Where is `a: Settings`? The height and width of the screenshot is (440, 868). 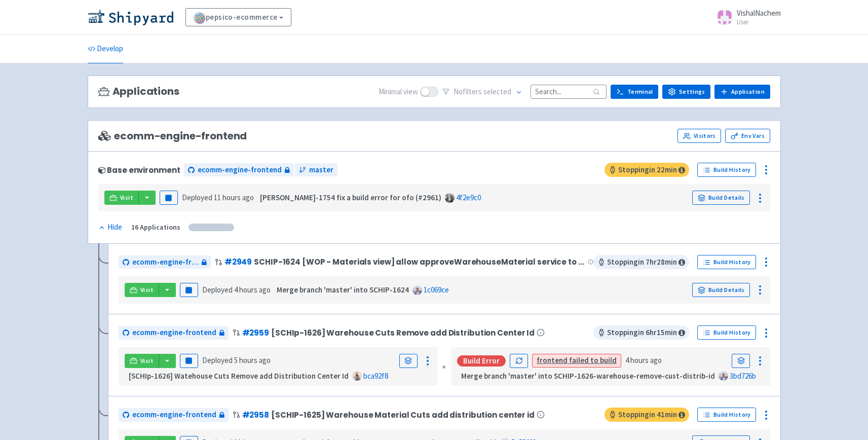
a: Settings is located at coordinates (686, 92).